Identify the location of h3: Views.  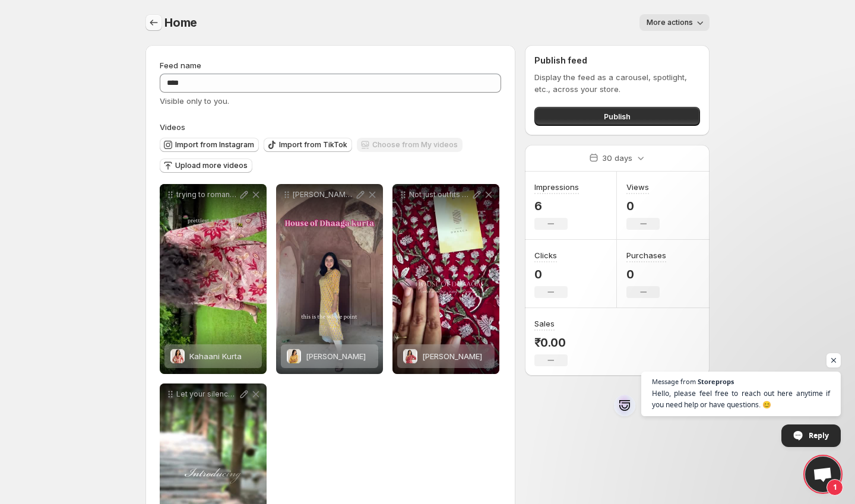
(638, 187).